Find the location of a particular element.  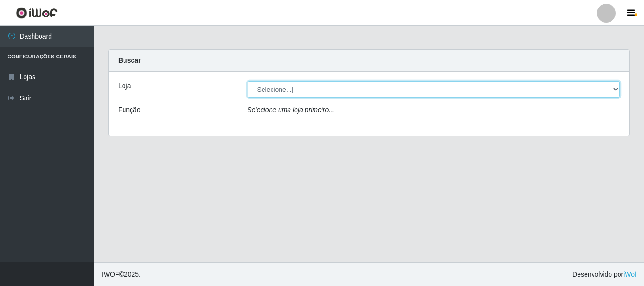

a: iWof is located at coordinates (630, 275).